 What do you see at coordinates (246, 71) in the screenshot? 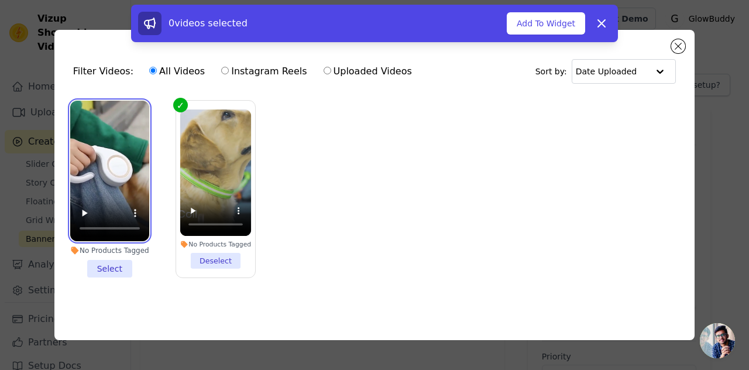
I see `div: Filter Videos:` at bounding box center [246, 71].